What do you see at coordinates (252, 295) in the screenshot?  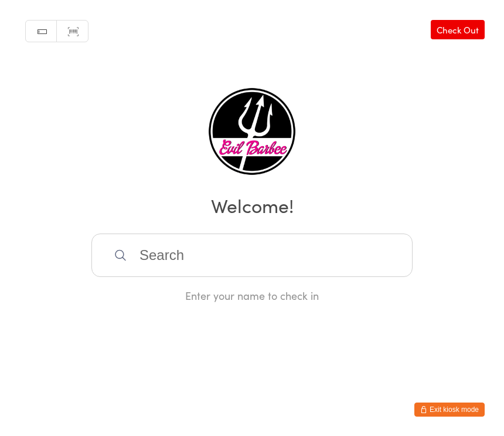 I see `div: Enter your name to check in` at bounding box center [252, 295].